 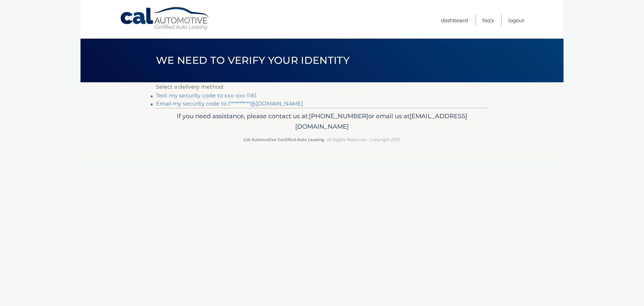 I want to click on a: Logout, so click(x=516, y=20).